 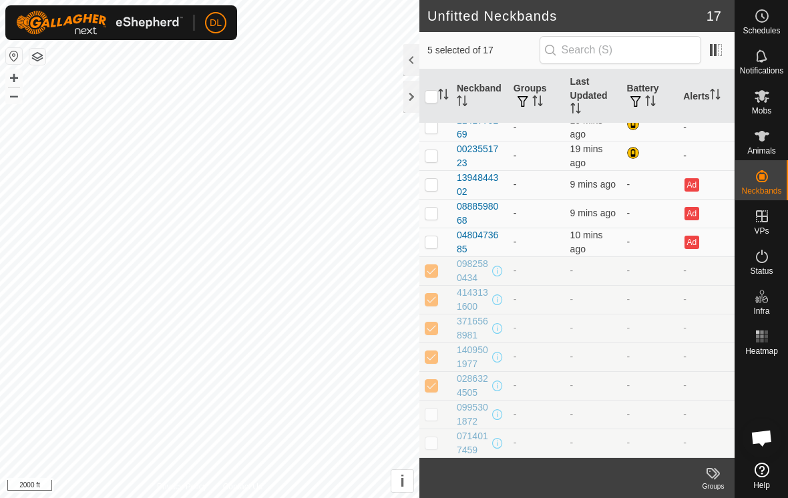 I want to click on span: Schedules, so click(x=762, y=31).